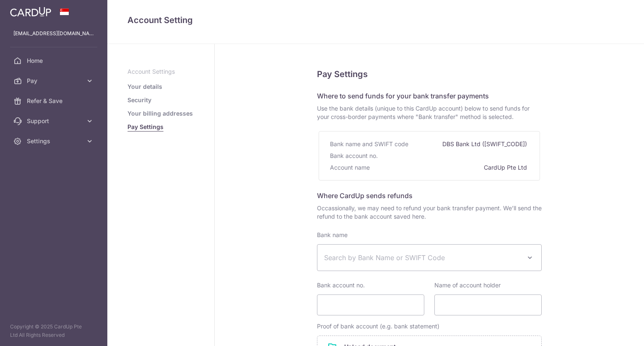 Image resolution: width=644 pixels, height=346 pixels. What do you see at coordinates (506, 168) in the screenshot?
I see `div: CardUp Pte Ltd` at bounding box center [506, 168].